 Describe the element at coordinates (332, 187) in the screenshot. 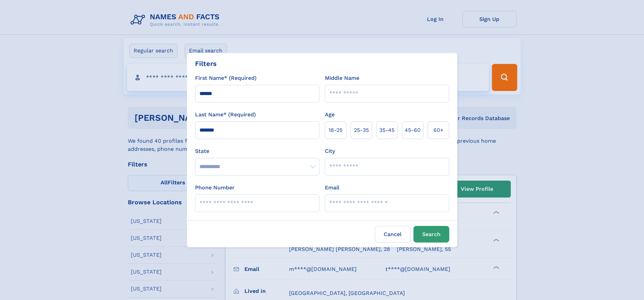

I see `label: Email` at that location.